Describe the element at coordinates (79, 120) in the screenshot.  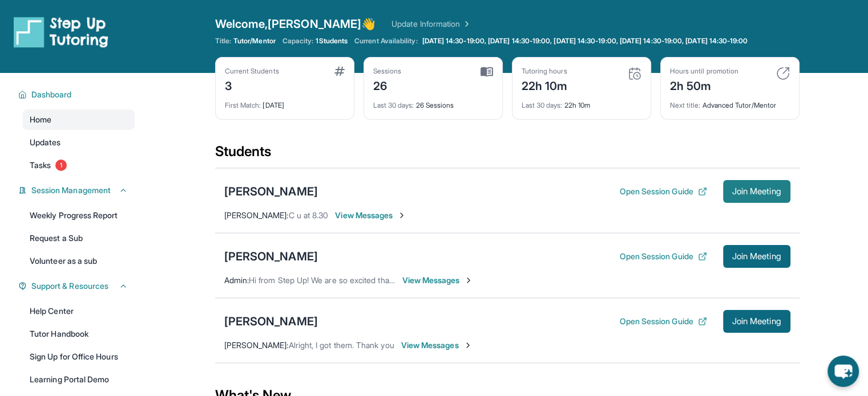
I see `a: Home` at that location.